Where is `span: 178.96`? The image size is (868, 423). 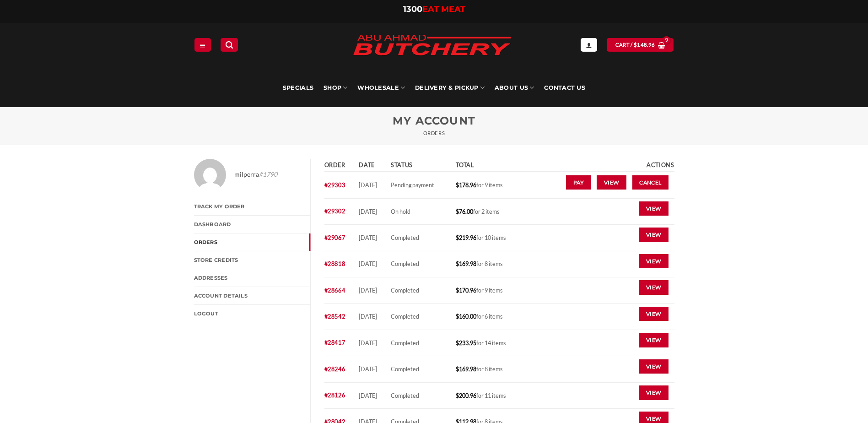 span: 178.96 is located at coordinates (466, 185).